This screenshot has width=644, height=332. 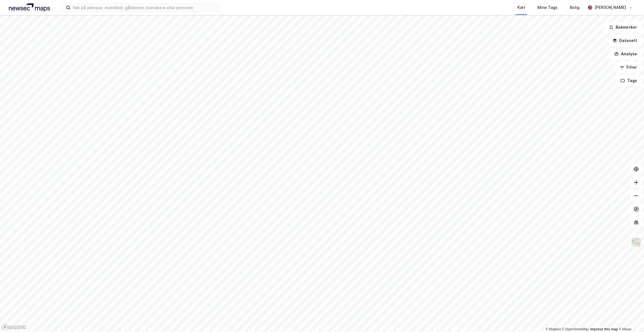 What do you see at coordinates (629, 67) in the screenshot?
I see `button: Filter` at bounding box center [629, 67].